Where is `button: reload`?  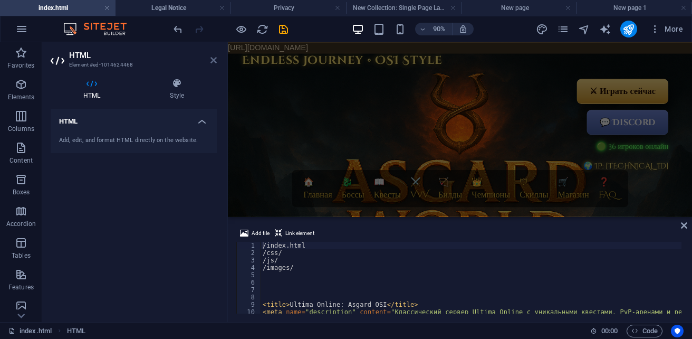
button: reload is located at coordinates (262, 29).